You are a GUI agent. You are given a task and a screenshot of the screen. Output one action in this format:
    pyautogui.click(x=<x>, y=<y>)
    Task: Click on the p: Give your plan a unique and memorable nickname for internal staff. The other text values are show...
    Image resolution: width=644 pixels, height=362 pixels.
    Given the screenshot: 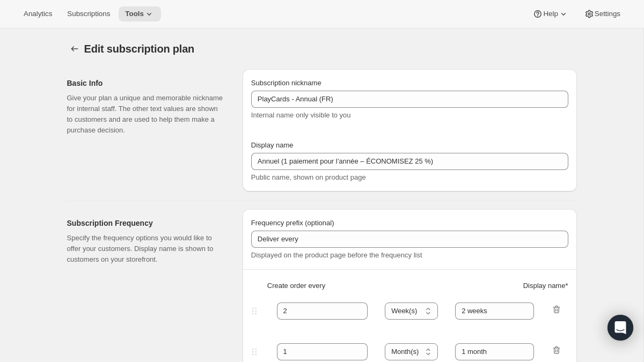 What is the action you would take?
    pyautogui.click(x=146, y=114)
    